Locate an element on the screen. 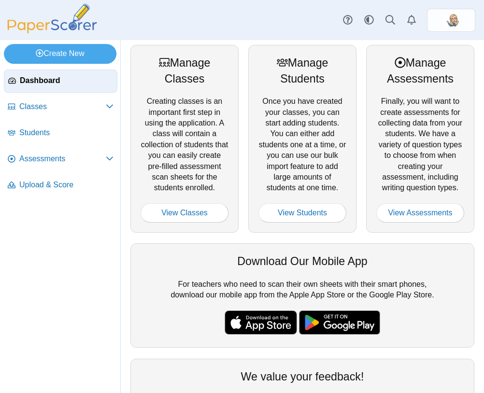 This screenshot has height=393, width=484. img: google-play-badge.png is located at coordinates (340, 323).